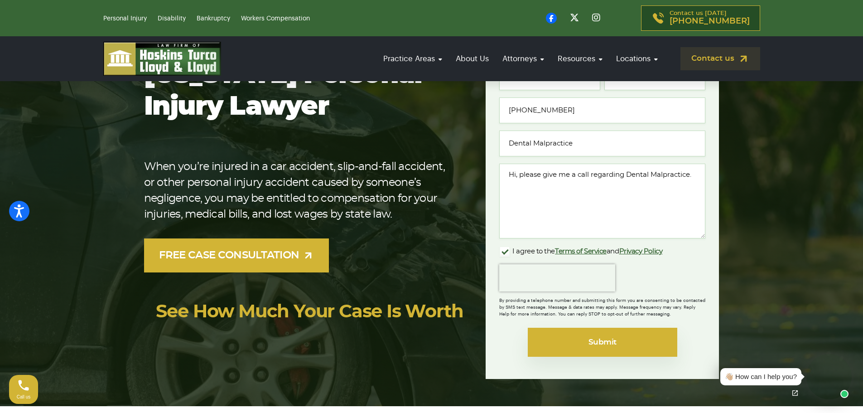 Image resolution: width=863 pixels, height=413 pixels. I want to click on a: About Us, so click(472, 58).